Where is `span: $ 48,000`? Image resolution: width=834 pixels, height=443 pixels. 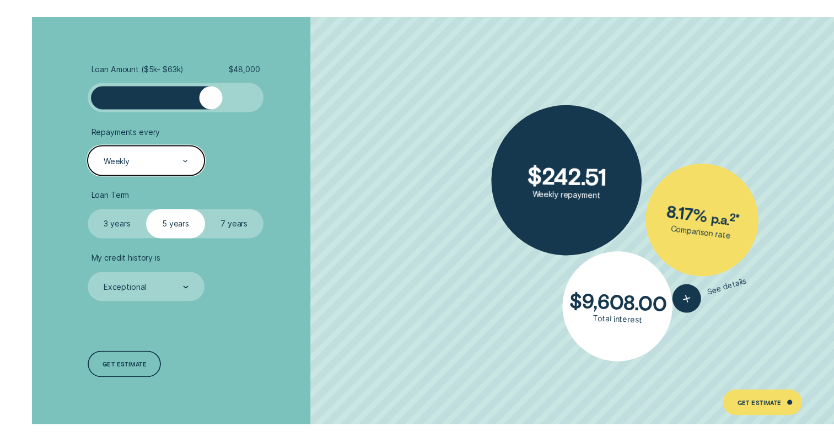
span: $ 48,000 is located at coordinates (243, 69).